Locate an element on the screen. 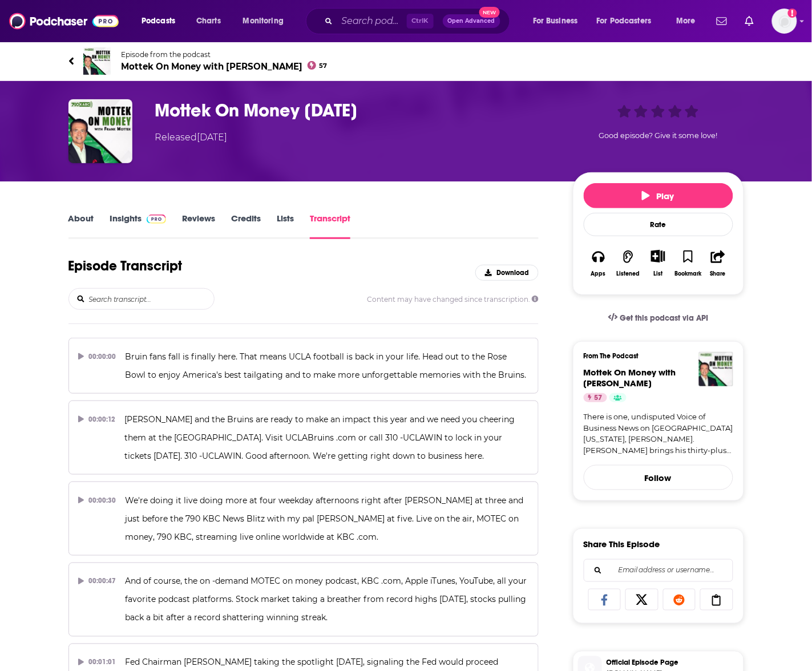 The height and width of the screenshot is (671, 812). a: Share on X/Twitter is located at coordinates (642, 599).